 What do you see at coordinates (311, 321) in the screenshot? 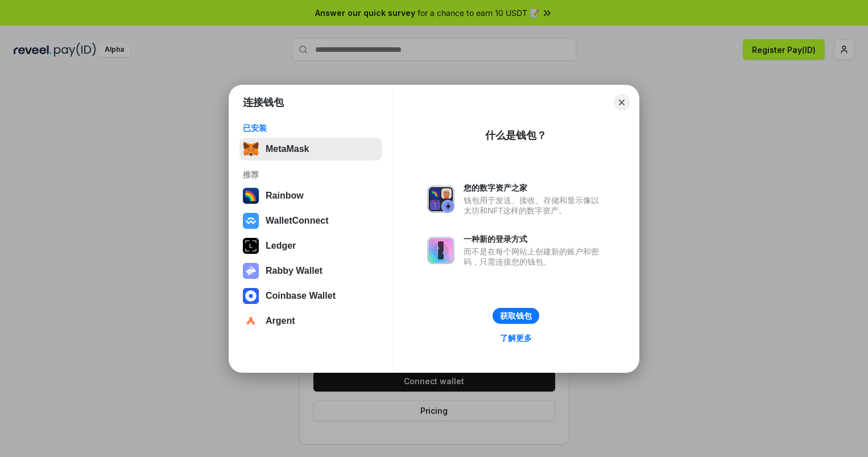
I see `button: Argent` at bounding box center [311, 321].